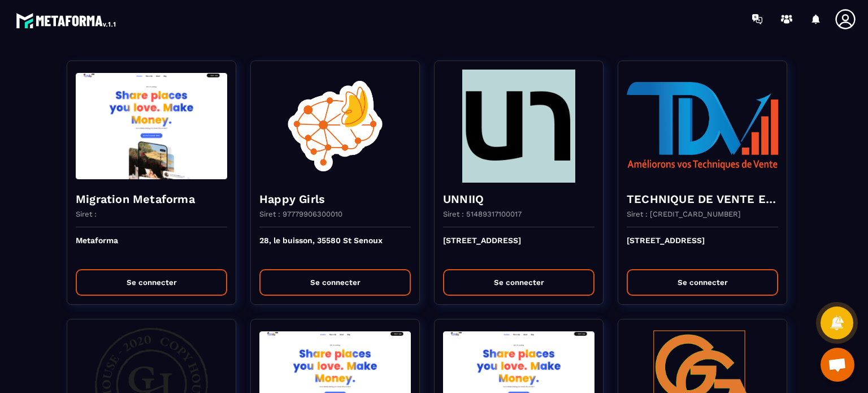  Describe the element at coordinates (86, 214) in the screenshot. I see `p: Siret :` at that location.